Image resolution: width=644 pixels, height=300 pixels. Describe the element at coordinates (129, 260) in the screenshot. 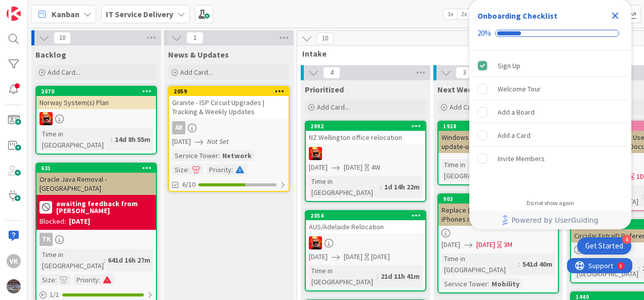

I see `div: 641d 16h 27m` at that location.